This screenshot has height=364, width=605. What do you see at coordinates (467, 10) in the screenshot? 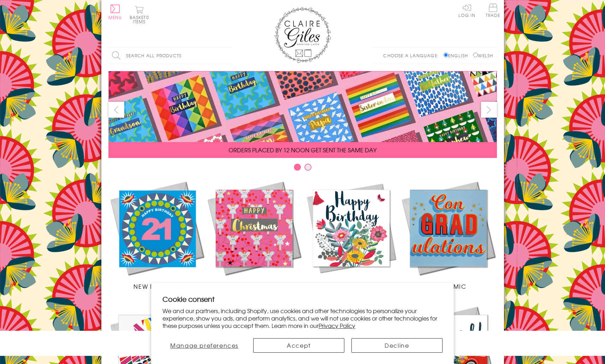
I see `a: Log In` at bounding box center [467, 10].